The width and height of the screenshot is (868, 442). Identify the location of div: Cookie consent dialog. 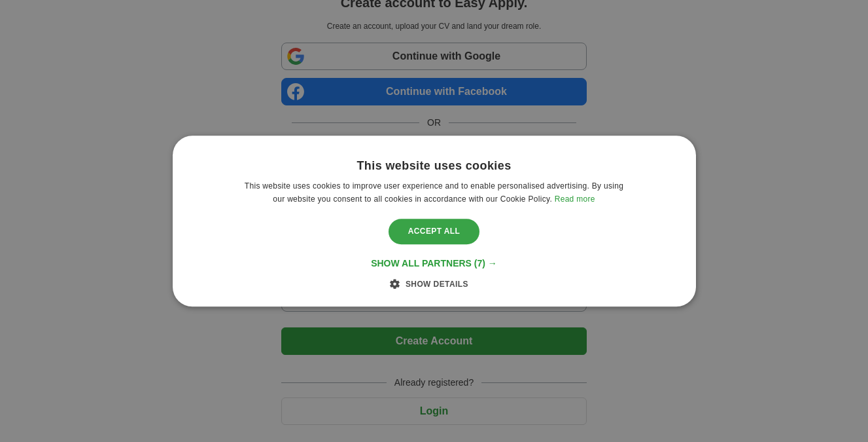
(434, 221).